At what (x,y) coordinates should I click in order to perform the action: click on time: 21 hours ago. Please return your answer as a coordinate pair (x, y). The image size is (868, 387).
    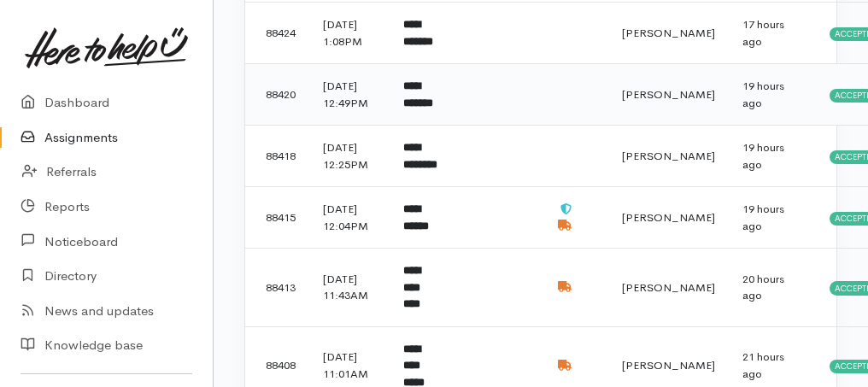
    Looking at the image, I should click on (762, 365).